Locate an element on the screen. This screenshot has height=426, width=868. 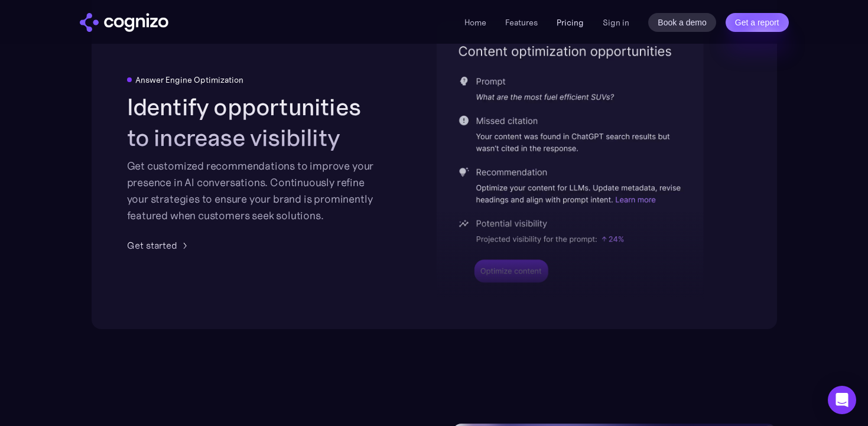
a: home is located at coordinates (124, 23).